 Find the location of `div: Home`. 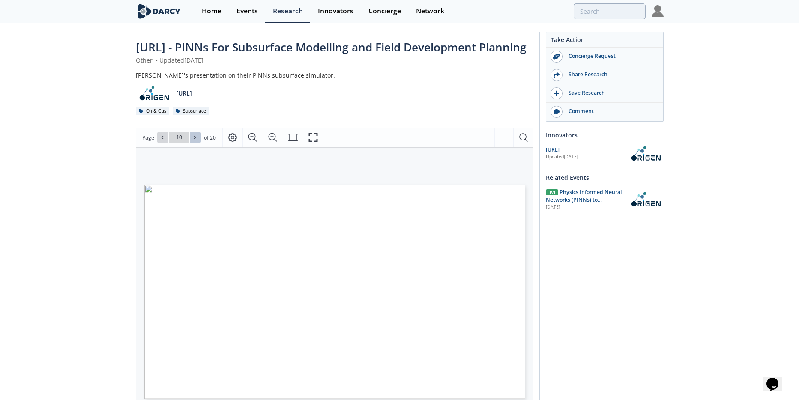

div: Home is located at coordinates (212, 11).